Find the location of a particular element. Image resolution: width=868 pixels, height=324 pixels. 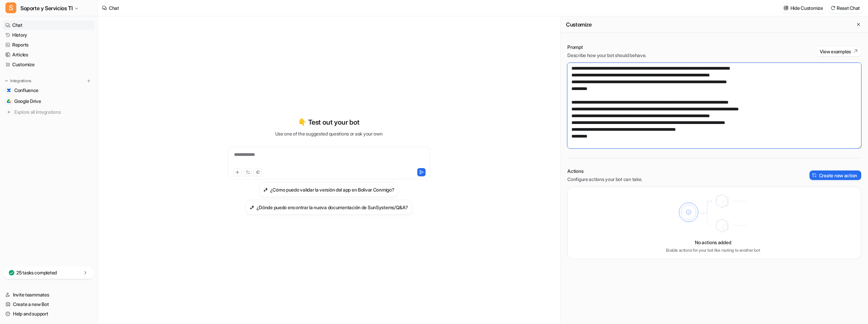

button: View examples is located at coordinates (839, 51).